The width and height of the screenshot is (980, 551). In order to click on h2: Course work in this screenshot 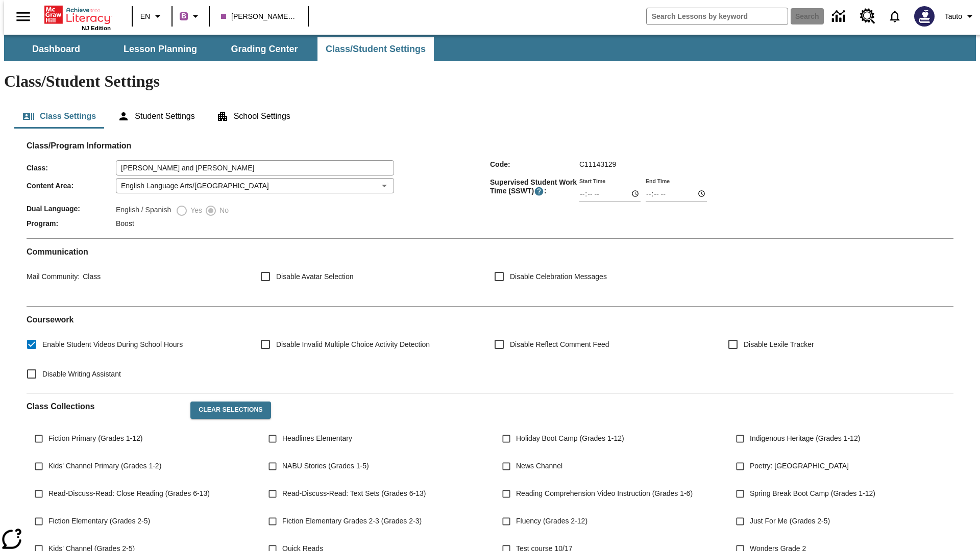, I will do `click(490, 319)`.